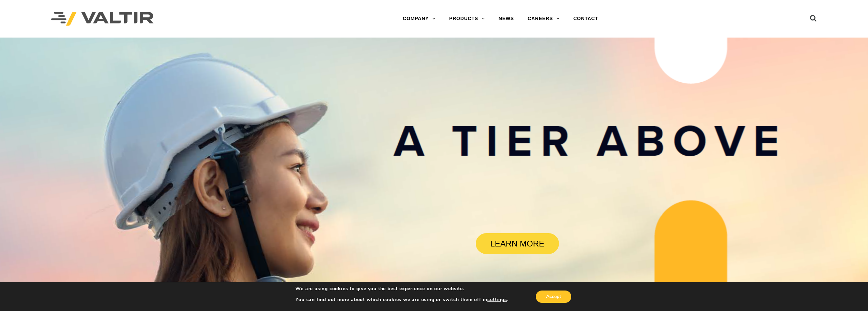  I want to click on p: You can find out more about which cookies we are using or switch them off in ., so click(401, 299).